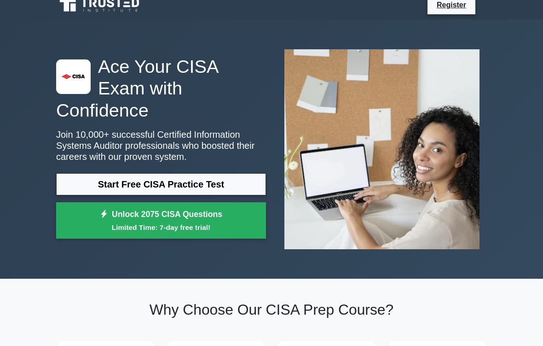 This screenshot has width=543, height=346. What do you see at coordinates (161, 145) in the screenshot?
I see `p: Join 10,000+ successful Certified Information Systems Auditor professionals who boosted their car...` at bounding box center [161, 145].